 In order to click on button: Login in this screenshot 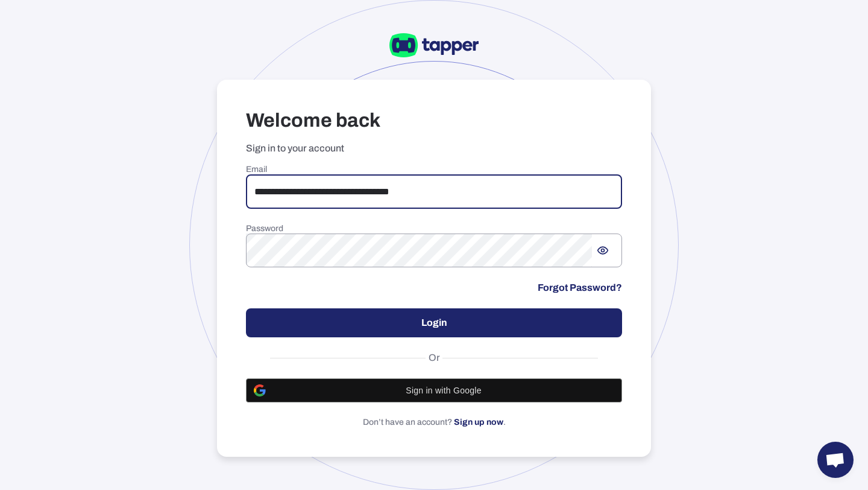, I will do `click(434, 323)`.